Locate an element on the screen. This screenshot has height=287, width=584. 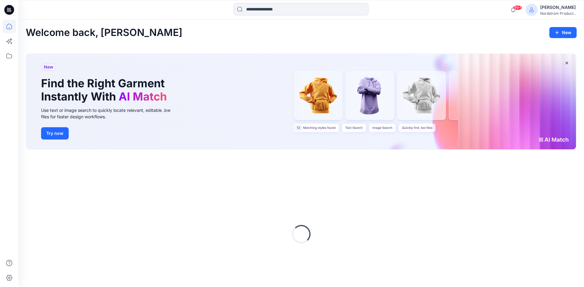
h1: Find the Right Garment Instantly With is located at coordinates (106, 90).